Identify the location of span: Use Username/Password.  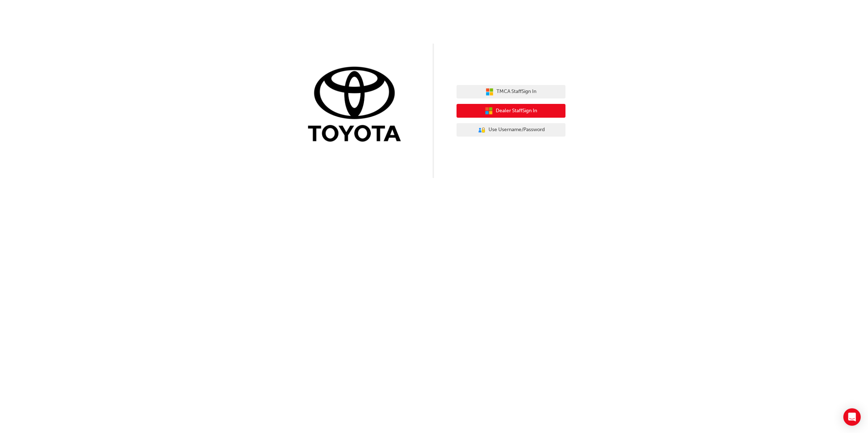
(517, 129).